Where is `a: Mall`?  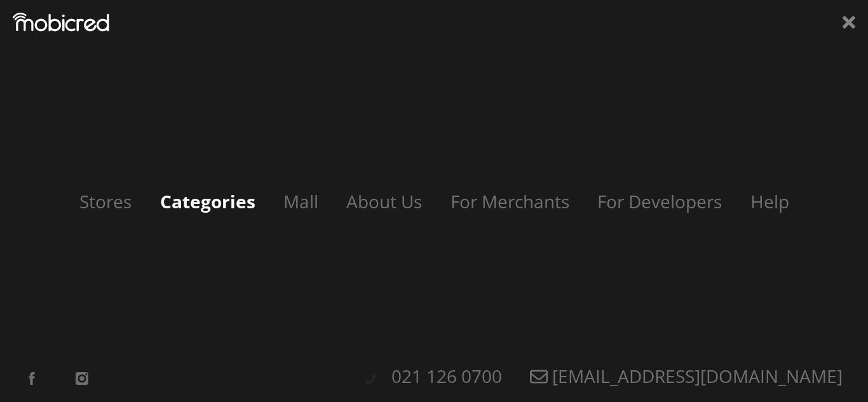 a: Mall is located at coordinates (301, 201).